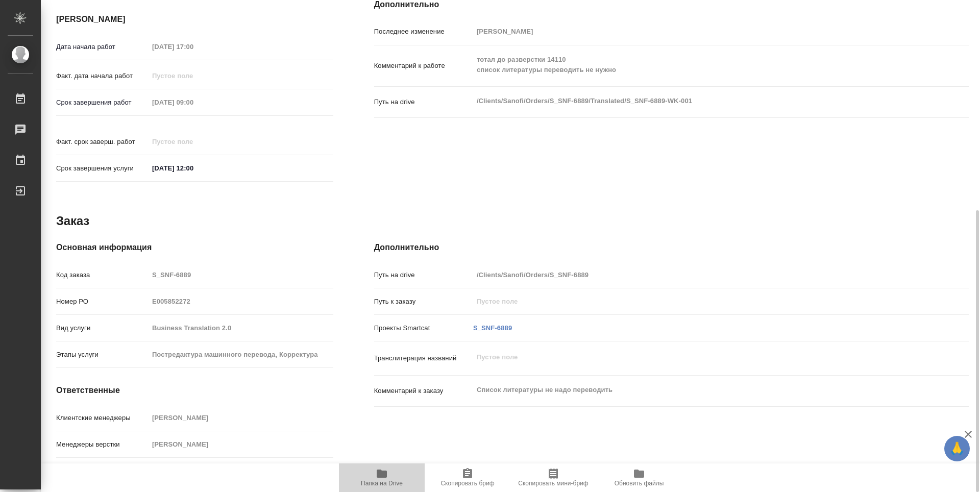 This screenshot has height=492, width=980. I want to click on textarea: Список литературы не надо переводить, so click(696, 390).